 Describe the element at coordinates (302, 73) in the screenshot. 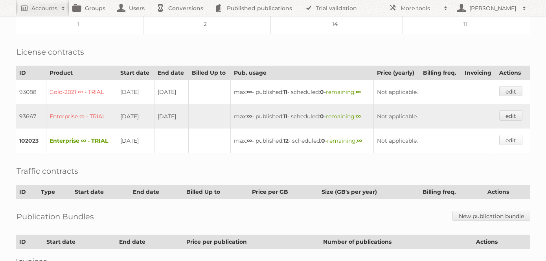

I see `th: Pub. usage` at that location.